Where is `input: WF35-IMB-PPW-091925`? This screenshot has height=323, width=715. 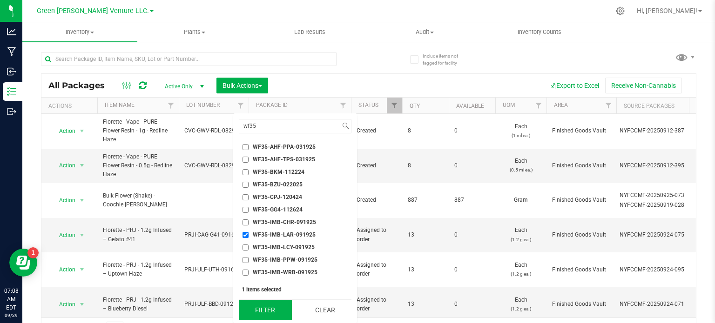
input: WF35-IMB-PPW-091925 is located at coordinates (245, 260).